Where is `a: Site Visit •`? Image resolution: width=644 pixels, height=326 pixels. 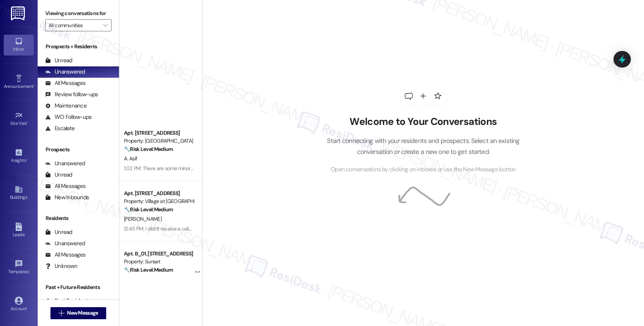 a: Site Visit • is located at coordinates (19, 119).